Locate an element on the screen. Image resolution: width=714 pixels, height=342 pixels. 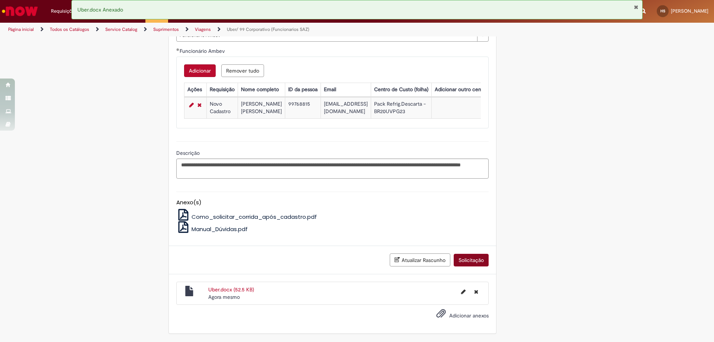
a: Editar Linha 1 is located at coordinates (192, 105).